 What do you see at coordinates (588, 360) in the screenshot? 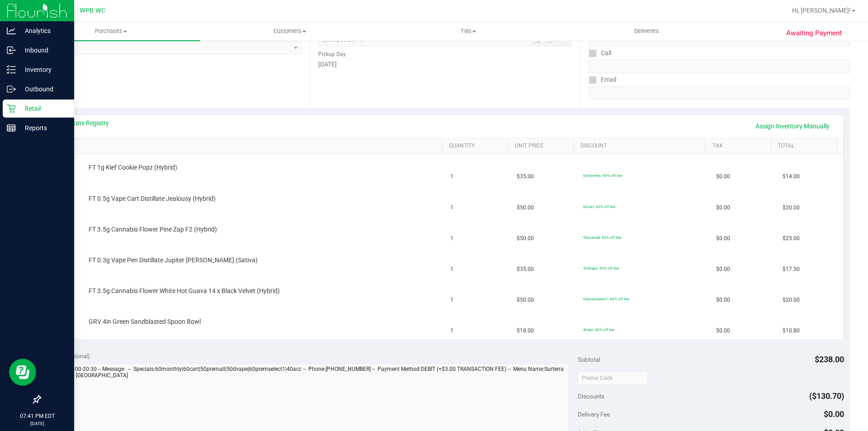
I see `span: Subtotal` at bounding box center [588, 360].